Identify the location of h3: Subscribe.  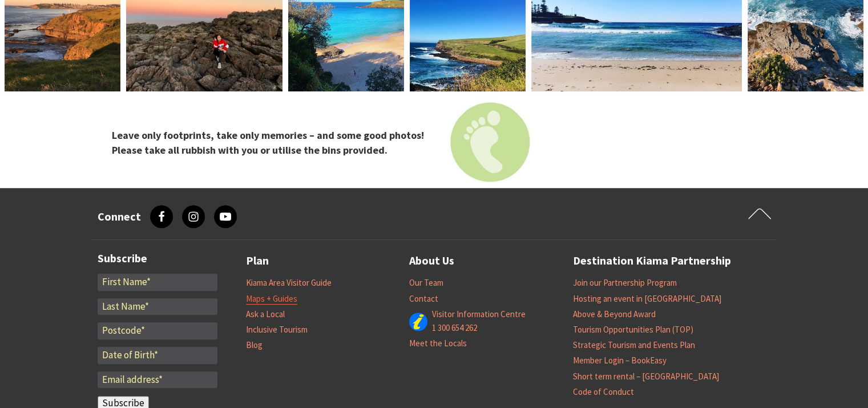
(157, 258).